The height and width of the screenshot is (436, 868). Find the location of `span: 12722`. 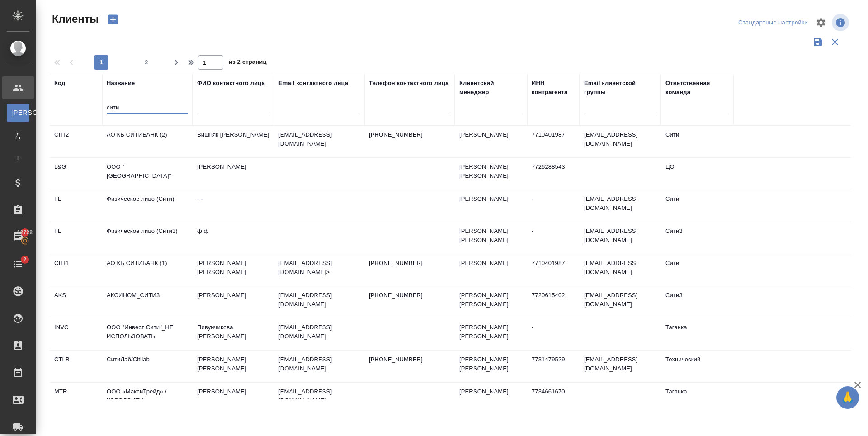

span: 12722 is located at coordinates (25, 232).